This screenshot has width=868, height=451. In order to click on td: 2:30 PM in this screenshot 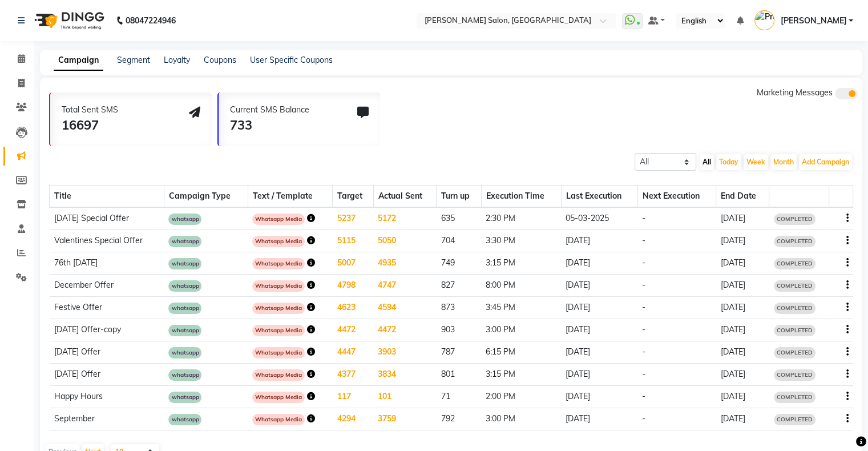, I will do `click(521, 218)`.